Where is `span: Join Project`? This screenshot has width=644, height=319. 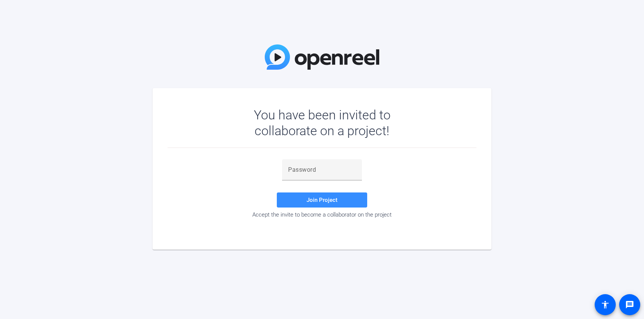 span: Join Project is located at coordinates (322, 200).